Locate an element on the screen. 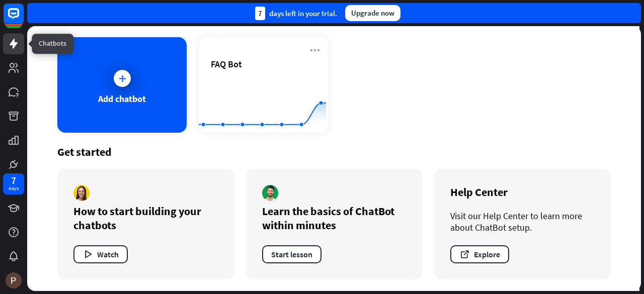 The image size is (644, 294). button: Explore is located at coordinates (479, 254).